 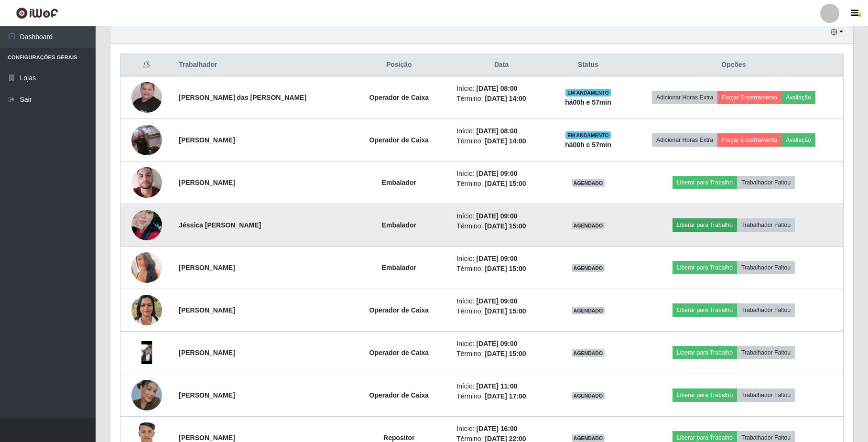 What do you see at coordinates (147, 140) in the screenshot?
I see `img: 1725070298663.jpeg` at bounding box center [147, 140].